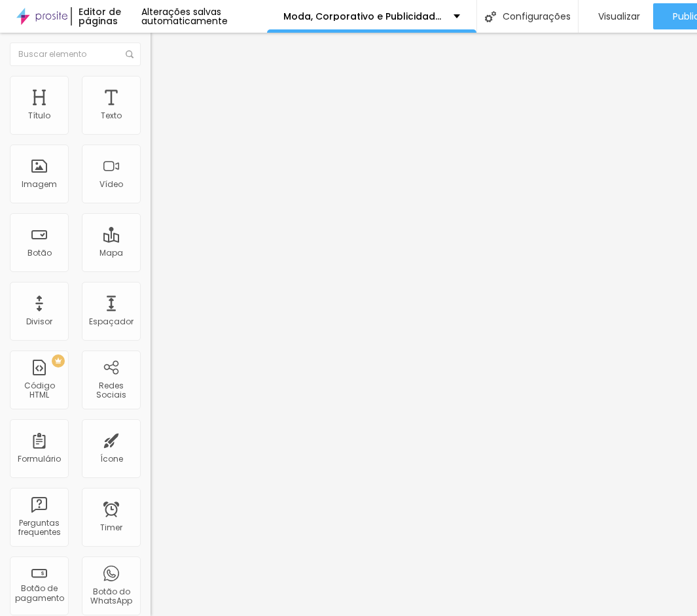 The image size is (697, 616). What do you see at coordinates (38, 593) in the screenshot?
I see `div: Botão de pagamento` at bounding box center [38, 593].